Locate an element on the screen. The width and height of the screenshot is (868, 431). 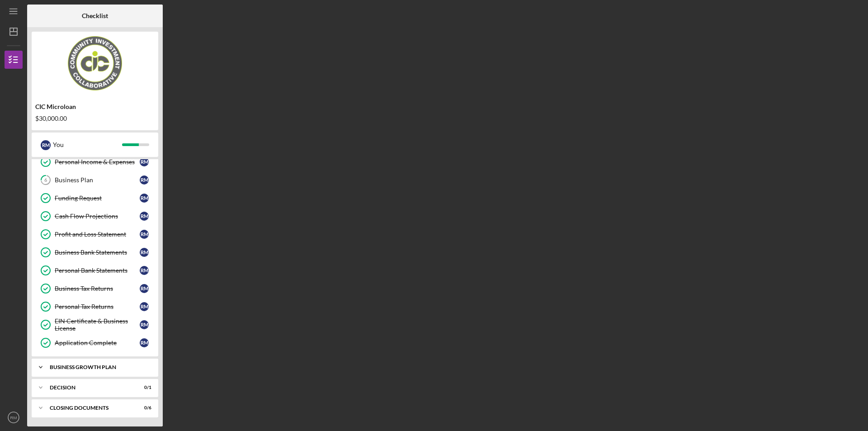
a: Personal Income & ExpensesRM is located at coordinates (95, 162).